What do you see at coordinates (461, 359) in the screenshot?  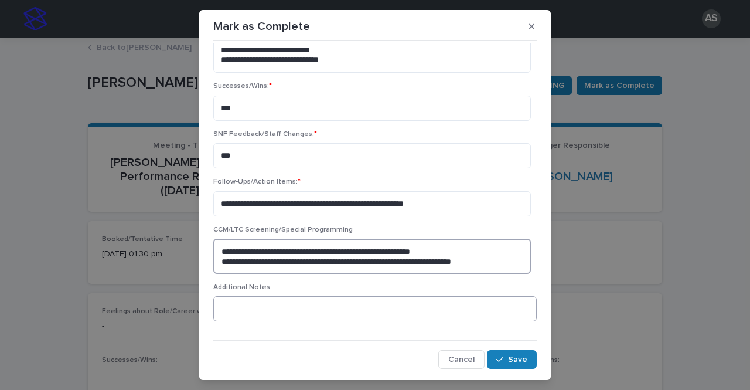 I see `span: Cancel` at bounding box center [461, 359].